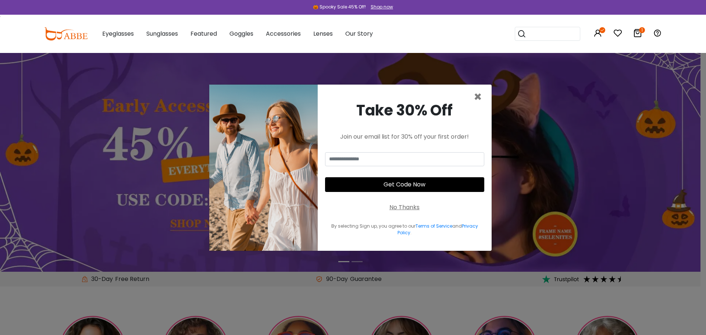 This screenshot has height=335, width=706. Describe the element at coordinates (434, 226) in the screenshot. I see `a: Terms of Service` at that location.